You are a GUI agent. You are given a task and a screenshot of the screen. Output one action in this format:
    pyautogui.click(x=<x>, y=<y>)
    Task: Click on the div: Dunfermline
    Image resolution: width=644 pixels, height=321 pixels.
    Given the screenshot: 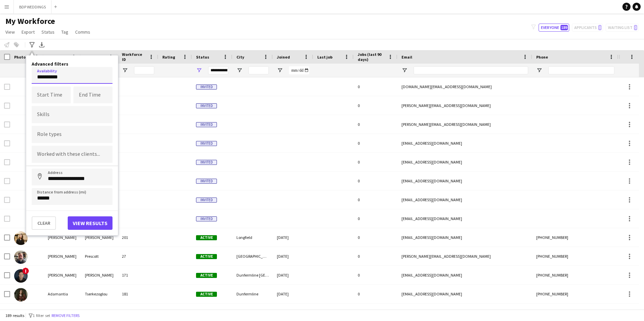 What is the action you would take?
    pyautogui.click(x=253, y=294)
    